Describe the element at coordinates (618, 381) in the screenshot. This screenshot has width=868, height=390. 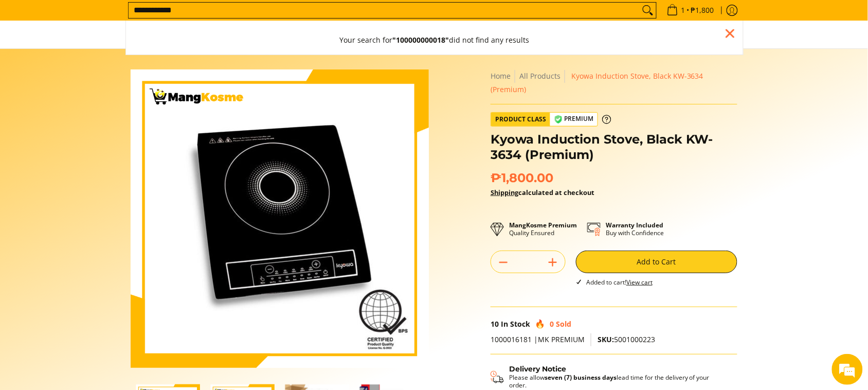
I see `p: Please allow lead time for the delivery of your order.` at that location.